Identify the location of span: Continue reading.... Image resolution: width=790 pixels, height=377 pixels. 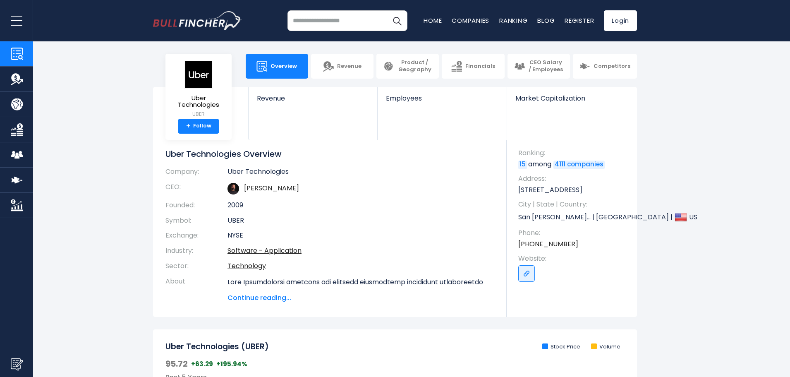
(361, 298).